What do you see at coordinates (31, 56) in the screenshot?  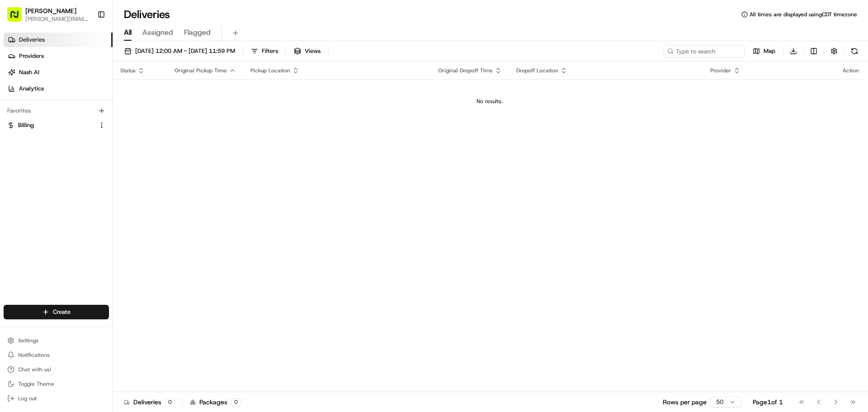 I see `span: Providers` at bounding box center [31, 56].